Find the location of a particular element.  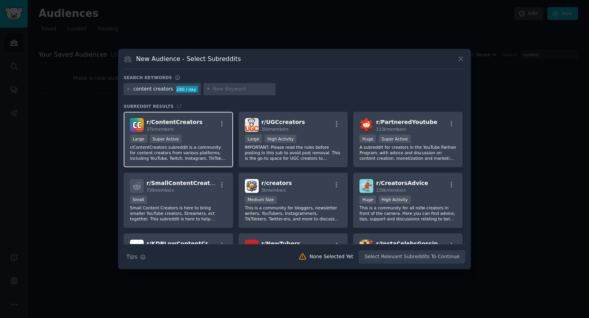

img: PartneredYoutube is located at coordinates (366, 125).